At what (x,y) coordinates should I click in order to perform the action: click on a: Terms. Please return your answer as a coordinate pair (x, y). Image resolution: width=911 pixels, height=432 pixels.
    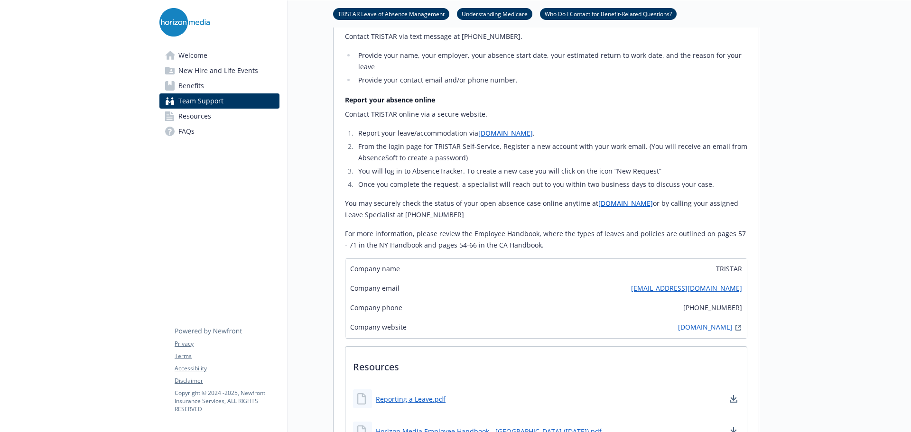
    Looking at the image, I should click on (227, 357).